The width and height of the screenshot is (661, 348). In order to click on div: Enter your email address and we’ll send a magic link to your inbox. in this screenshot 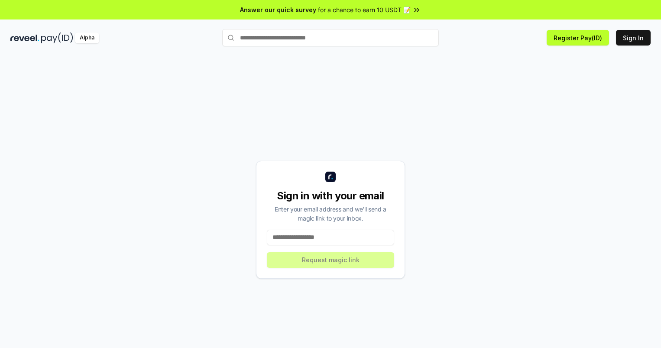, I will do `click(330, 213)`.